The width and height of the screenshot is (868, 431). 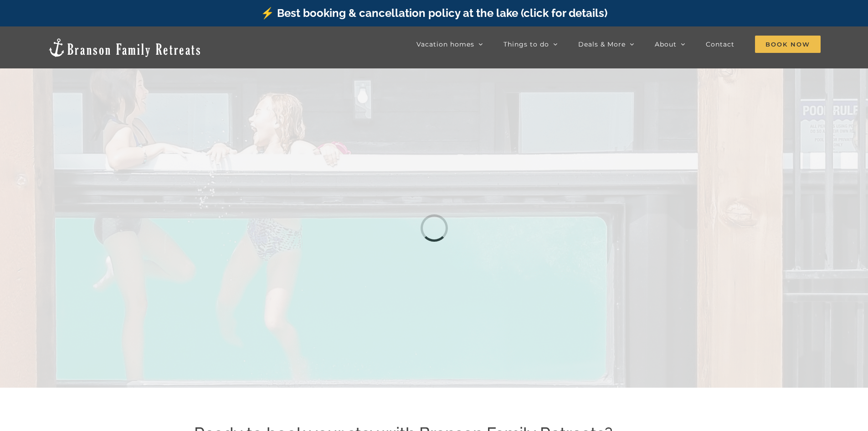 What do you see at coordinates (666, 44) in the screenshot?
I see `span: About` at bounding box center [666, 44].